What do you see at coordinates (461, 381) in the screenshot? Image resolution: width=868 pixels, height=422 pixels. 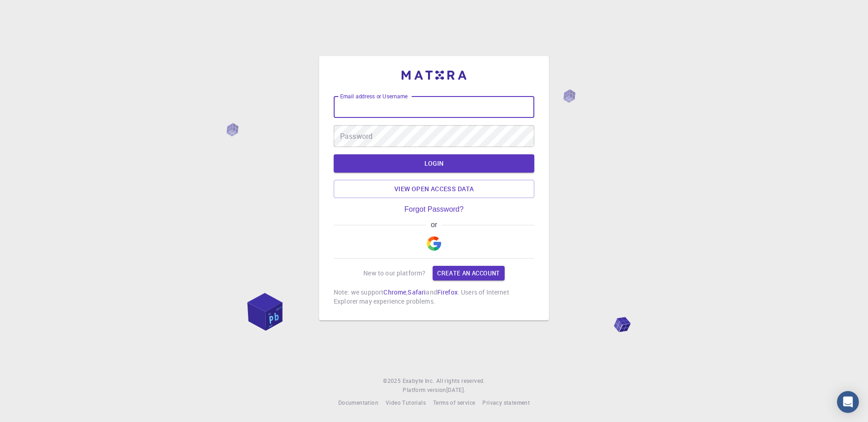 I see `span: All rights reserved.` at bounding box center [461, 381].